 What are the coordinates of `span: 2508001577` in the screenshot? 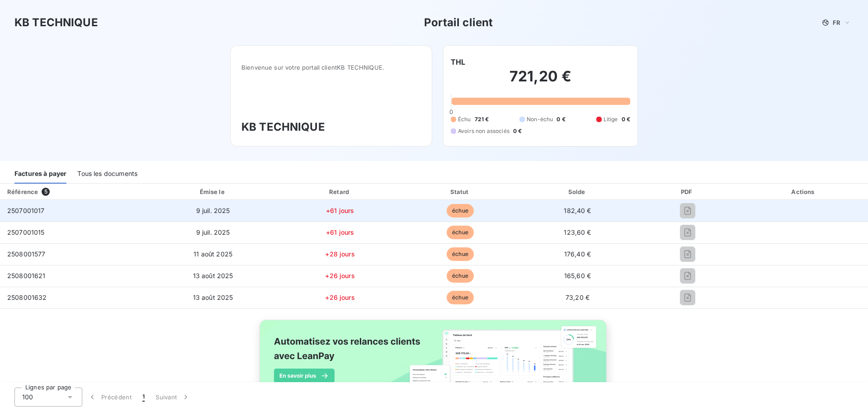 It's located at (26, 253).